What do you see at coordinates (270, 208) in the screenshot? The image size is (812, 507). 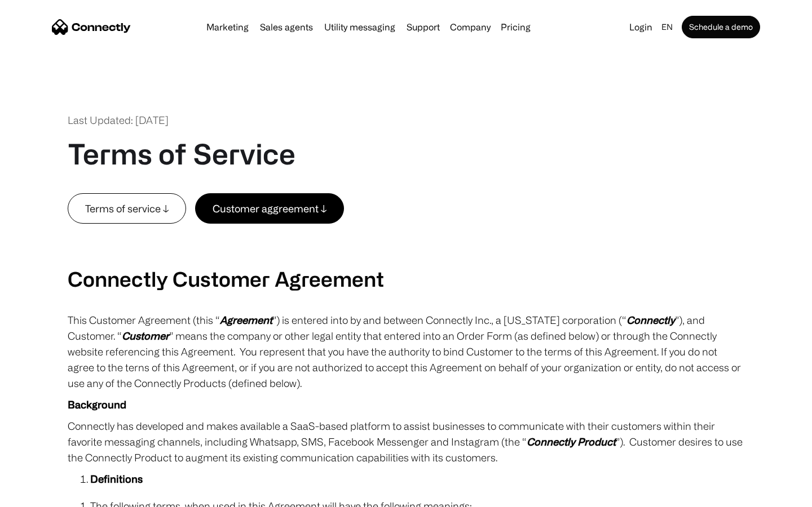 I see `div: Customer aggreement ↓` at bounding box center [270, 208].